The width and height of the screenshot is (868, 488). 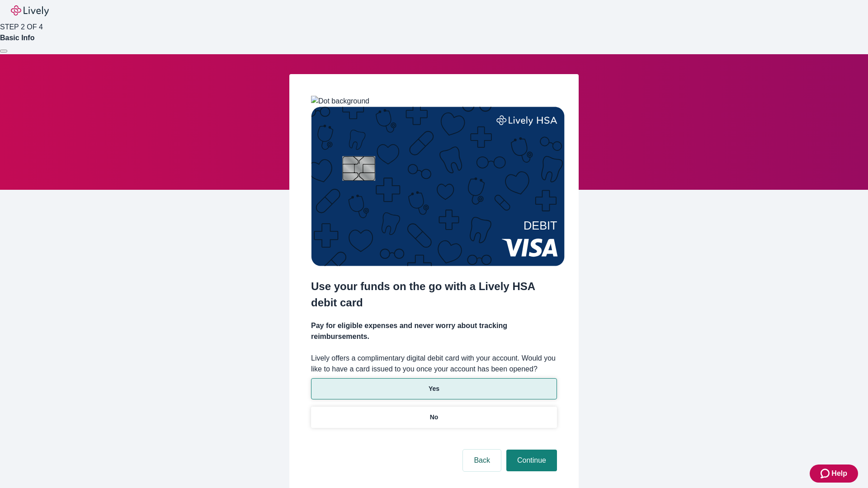 What do you see at coordinates (826, 474) in the screenshot?
I see `svg: Zendesk support icon` at bounding box center [826, 474].